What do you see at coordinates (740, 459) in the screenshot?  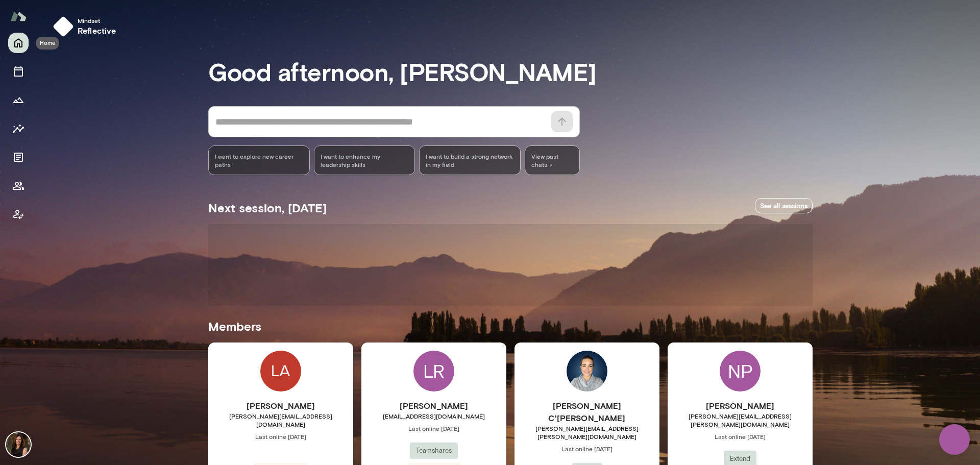 I see `span: Extend` at bounding box center [740, 459].